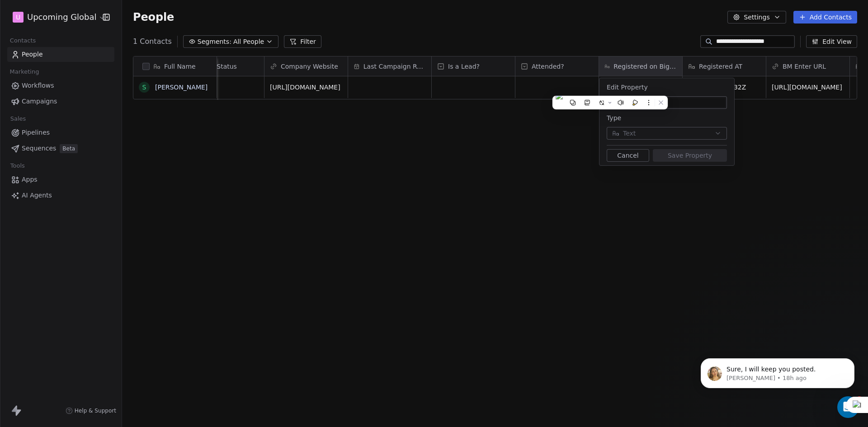  I want to click on span: Type, so click(614, 118).